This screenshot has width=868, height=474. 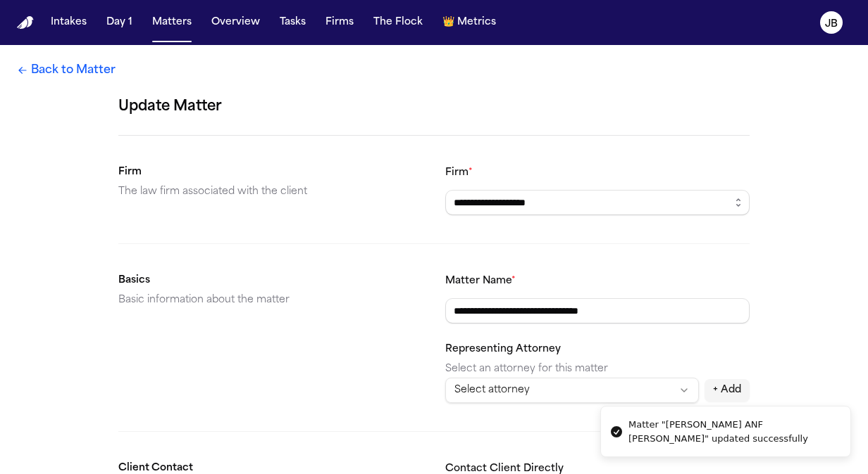 What do you see at coordinates (469, 22) in the screenshot?
I see `button: crownMetrics` at bounding box center [469, 22].